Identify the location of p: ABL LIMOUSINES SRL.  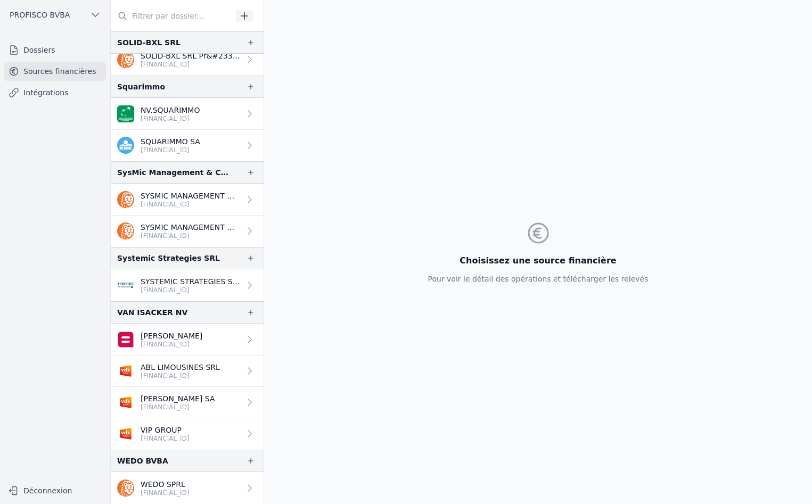
(180, 367).